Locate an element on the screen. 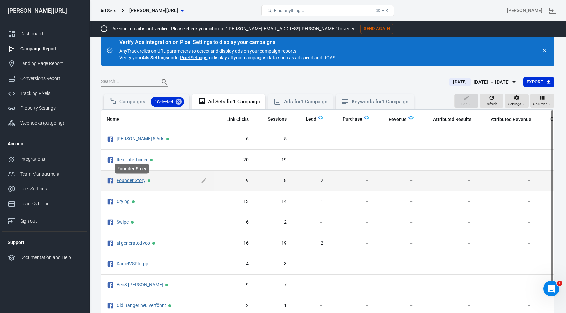  span: ai generated veo is located at coordinates (134, 243).